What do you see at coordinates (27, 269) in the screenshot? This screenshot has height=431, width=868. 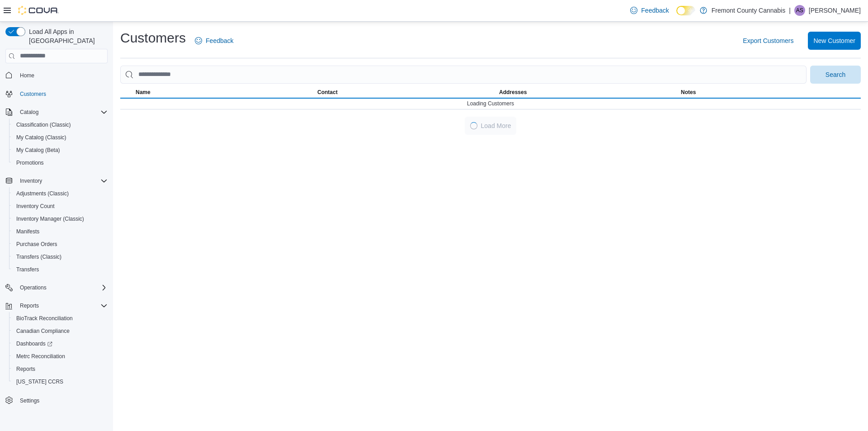 I see `span: Transfers` at bounding box center [27, 269].